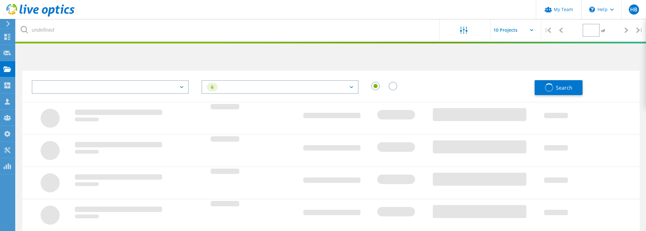  Describe the element at coordinates (558, 88) in the screenshot. I see `button: Search` at that location.